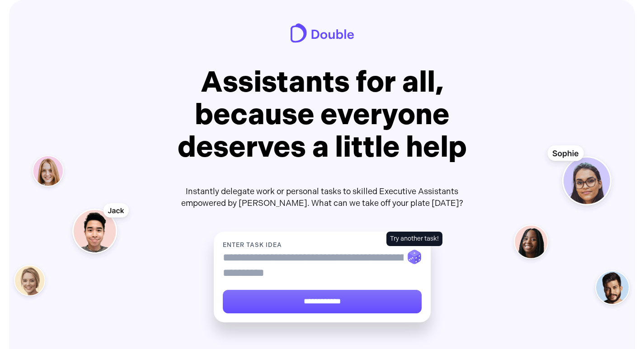 This screenshot has height=349, width=644. Describe the element at coordinates (414, 257) in the screenshot. I see `img: Dice Icon Button` at that location.